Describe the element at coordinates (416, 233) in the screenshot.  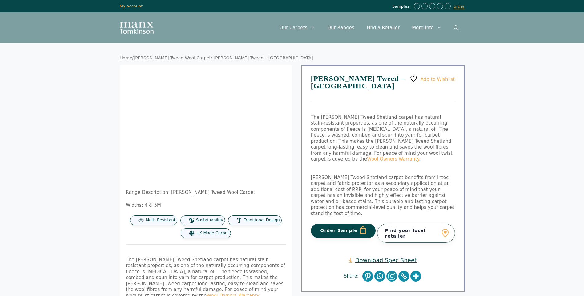
I see `a: Find your local retailer` at that location.